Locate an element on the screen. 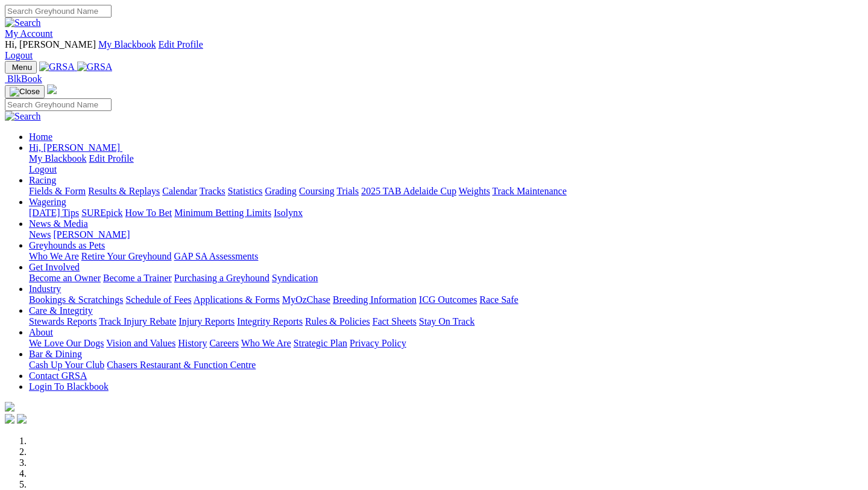  a: Results & Replays is located at coordinates (123, 191).